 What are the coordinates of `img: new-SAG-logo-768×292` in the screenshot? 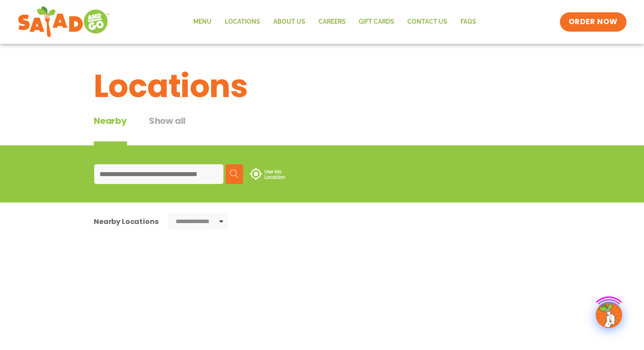 It's located at (64, 22).